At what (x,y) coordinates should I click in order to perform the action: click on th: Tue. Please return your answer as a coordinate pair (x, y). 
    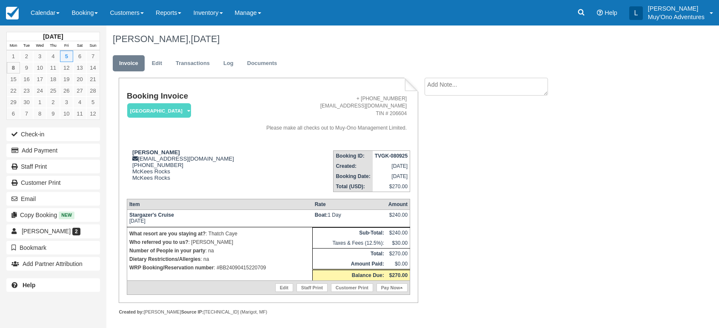
    Looking at the image, I should click on (26, 46).